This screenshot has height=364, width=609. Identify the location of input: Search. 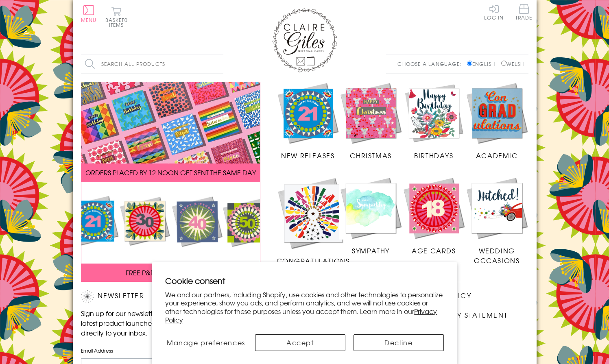
(219, 64).